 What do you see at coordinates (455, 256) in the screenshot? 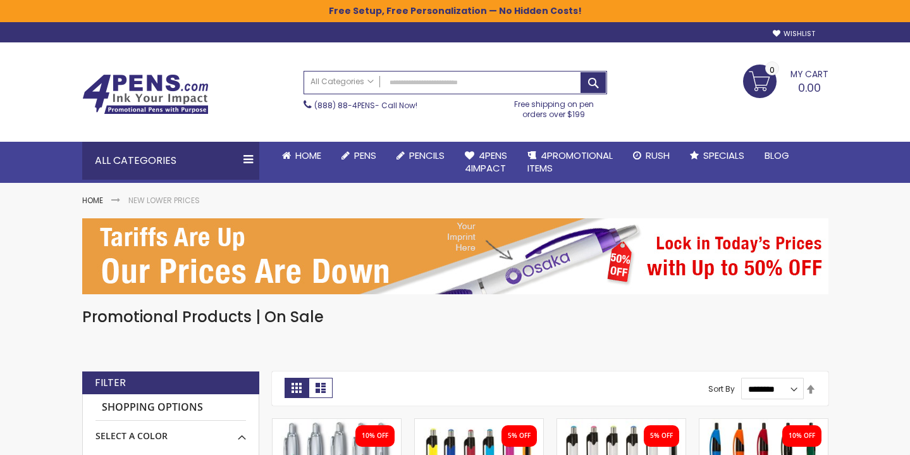
I see `img: New Lower Prices` at bounding box center [455, 256].